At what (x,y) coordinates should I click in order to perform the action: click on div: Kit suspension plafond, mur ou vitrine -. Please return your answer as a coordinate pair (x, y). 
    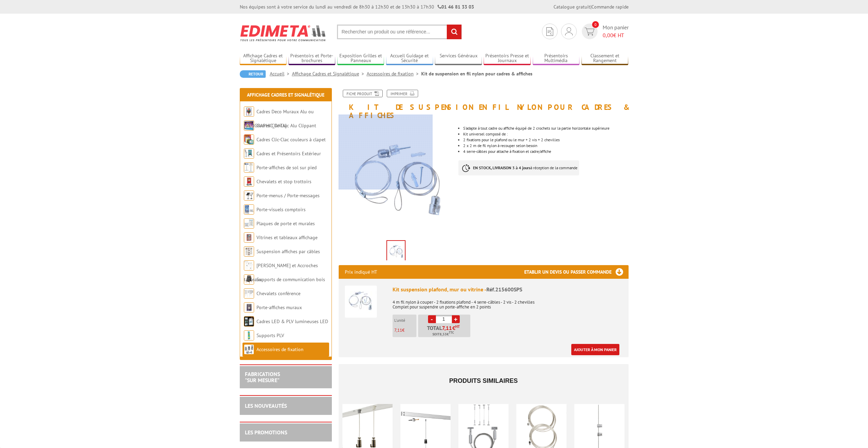
    Looking at the image, I should click on (508, 290).